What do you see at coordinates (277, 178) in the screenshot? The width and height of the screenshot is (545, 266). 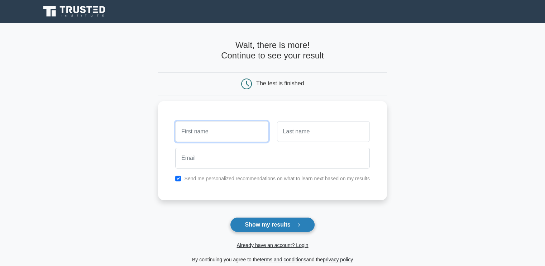 I see `label: Send me personalized recommendations on what to learn next based on my results` at bounding box center [277, 178].